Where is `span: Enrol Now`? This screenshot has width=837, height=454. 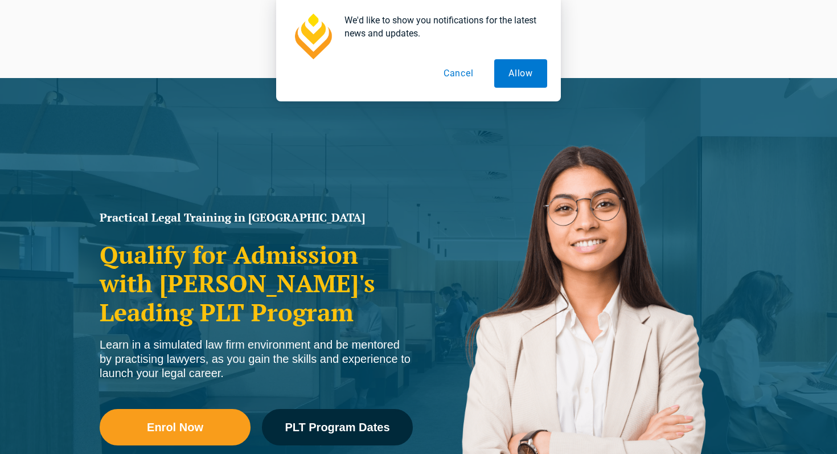
span: Enrol Now is located at coordinates (175, 427).